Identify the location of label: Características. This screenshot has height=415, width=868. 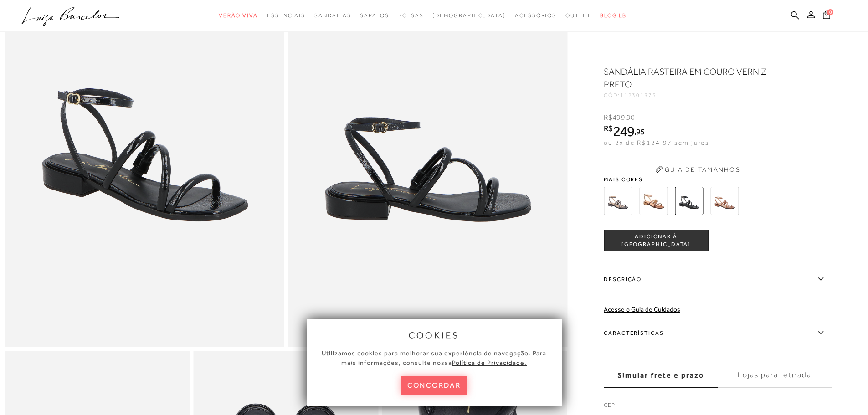
(718, 332).